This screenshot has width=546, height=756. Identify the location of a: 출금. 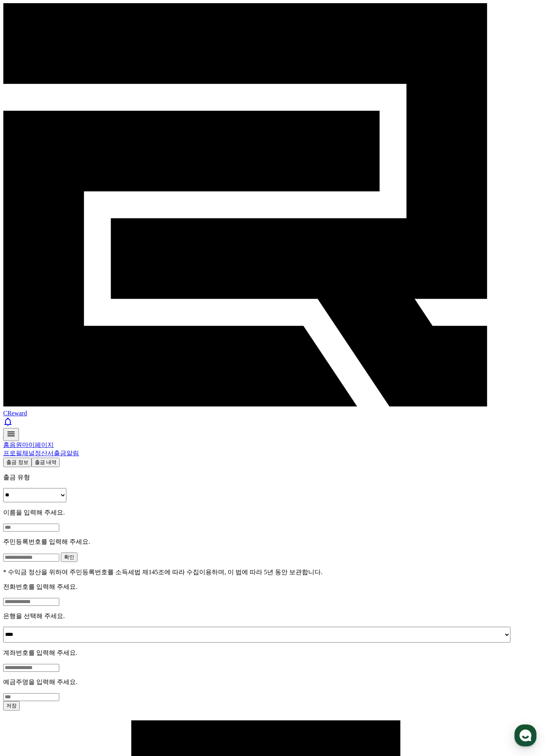
(60, 453).